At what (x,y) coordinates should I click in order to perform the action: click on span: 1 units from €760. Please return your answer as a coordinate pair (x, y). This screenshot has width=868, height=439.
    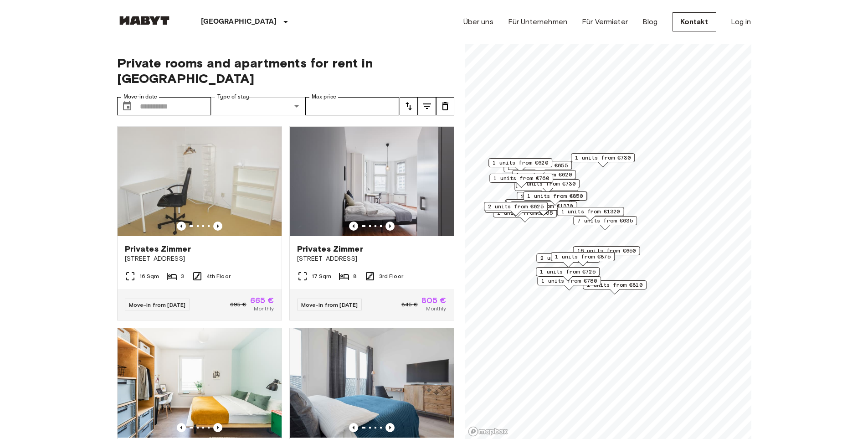
    Looking at the image, I should click on (521, 179).